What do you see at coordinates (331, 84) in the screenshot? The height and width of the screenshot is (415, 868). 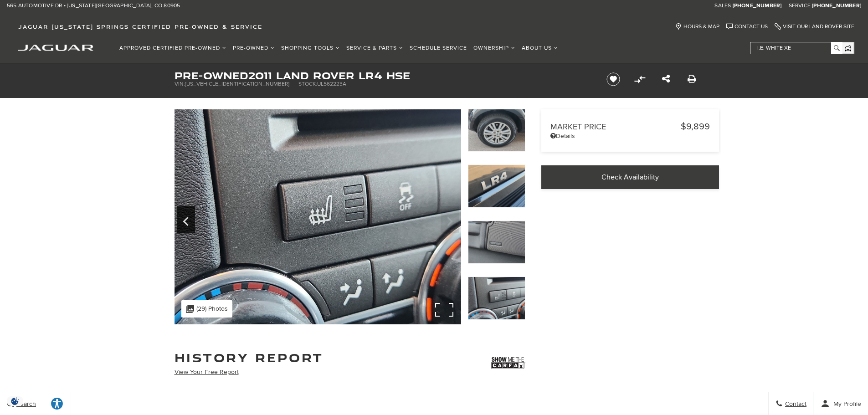 I see `span: UL562223A` at bounding box center [331, 84].